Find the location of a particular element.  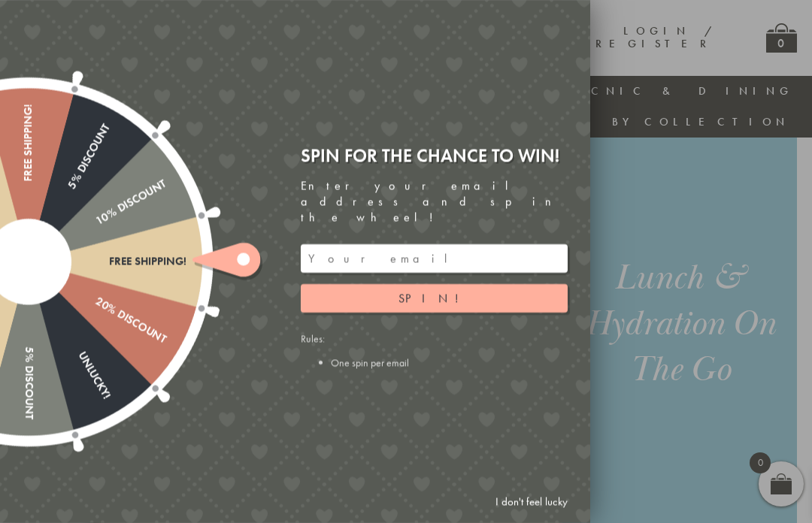

div: Unlucky! is located at coordinates (68, 330).